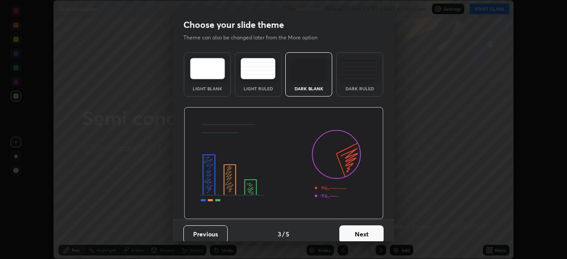 This screenshot has width=567, height=259. What do you see at coordinates (205, 234) in the screenshot?
I see `button: Previous` at bounding box center [205, 234].